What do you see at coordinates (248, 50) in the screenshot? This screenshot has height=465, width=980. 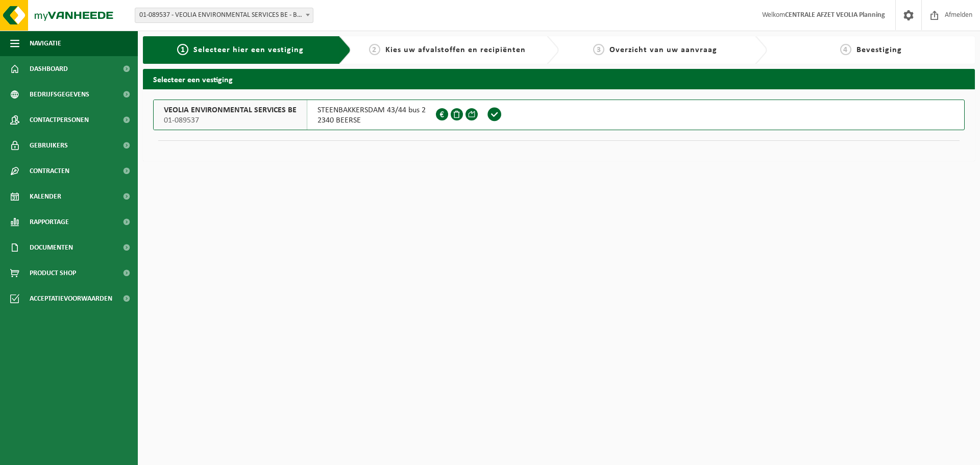 I see `span: Selecteer hier een vestiging` at bounding box center [248, 50].